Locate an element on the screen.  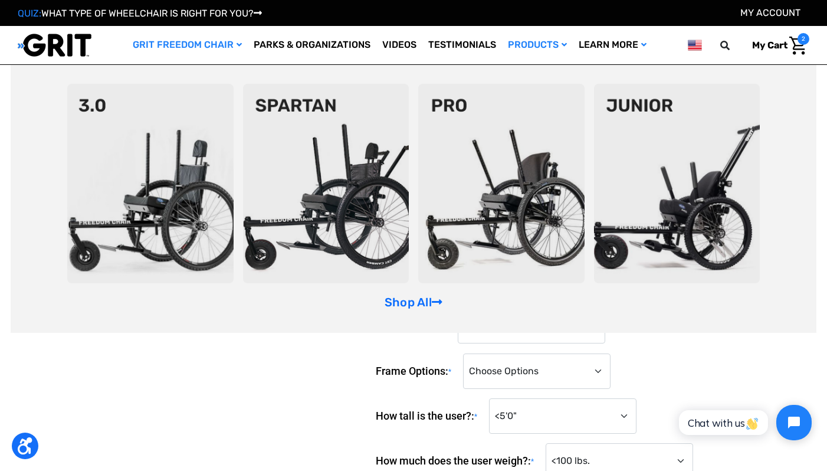
img: Cart is located at coordinates (798, 45).